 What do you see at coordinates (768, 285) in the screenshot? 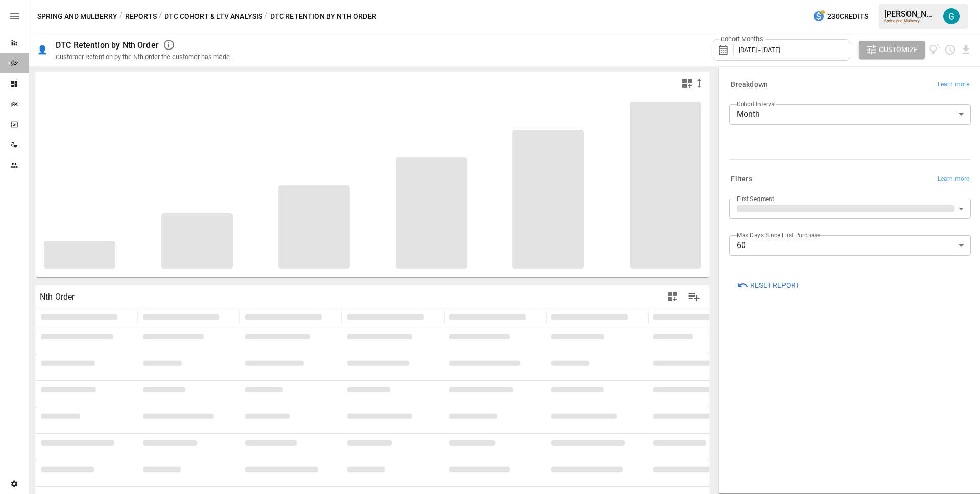
I see `button: Reset Report` at bounding box center [768, 285].